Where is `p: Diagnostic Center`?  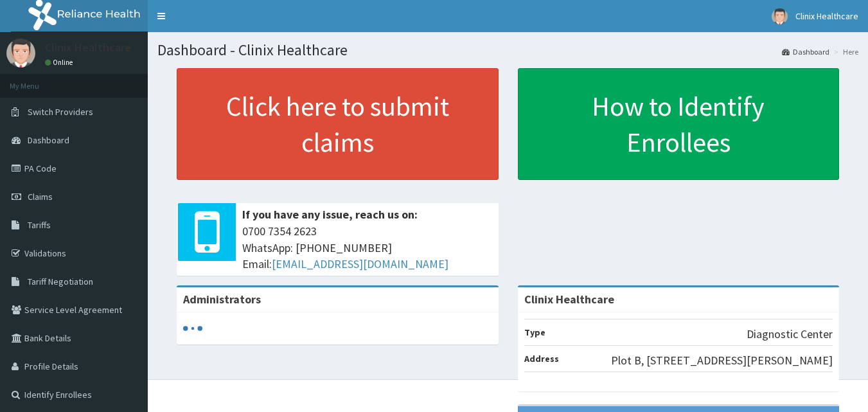 p: Diagnostic Center is located at coordinates (790, 334).